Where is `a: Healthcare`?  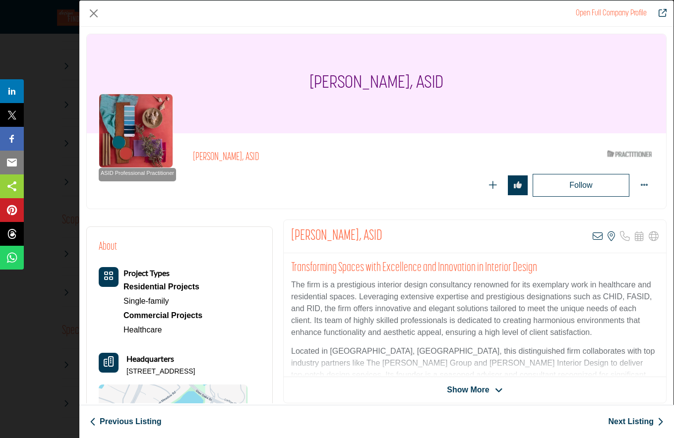 a: Healthcare is located at coordinates (142, 330).